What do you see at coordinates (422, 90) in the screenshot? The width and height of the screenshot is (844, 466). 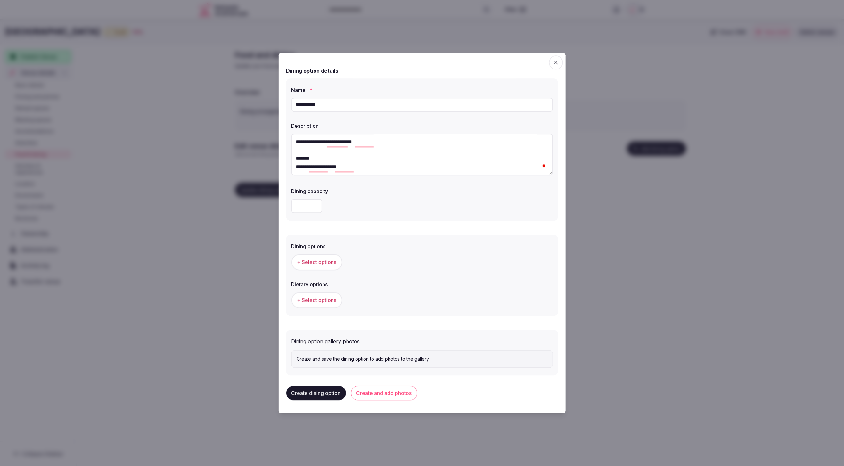 I see `label: Name` at bounding box center [422, 90].